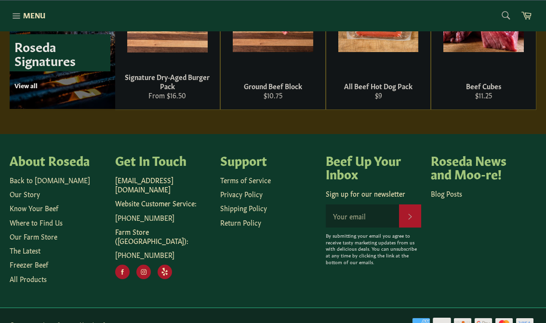  Describe the element at coordinates (363, 216) in the screenshot. I see `input: Your email` at that location.